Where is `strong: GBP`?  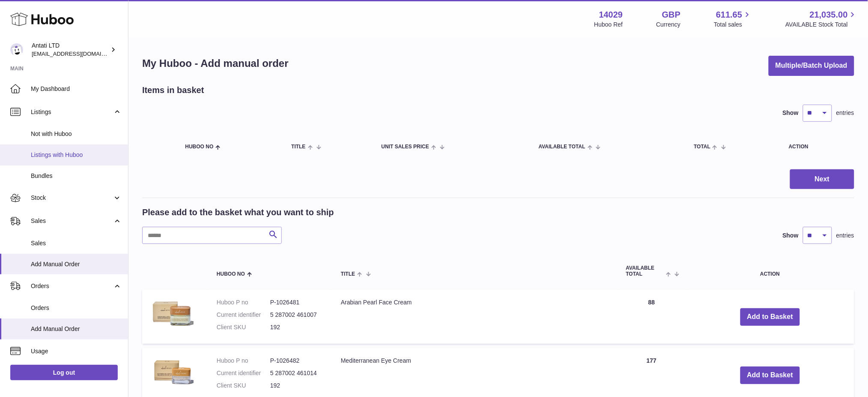
strong: GBP is located at coordinates (671, 14).